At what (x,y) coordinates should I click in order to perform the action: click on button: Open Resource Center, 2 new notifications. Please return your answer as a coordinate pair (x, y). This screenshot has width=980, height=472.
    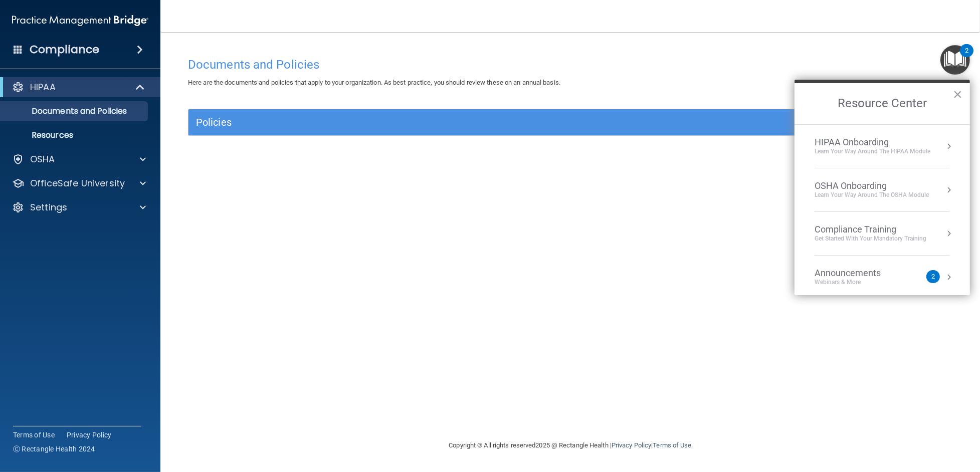
    Looking at the image, I should click on (955, 60).